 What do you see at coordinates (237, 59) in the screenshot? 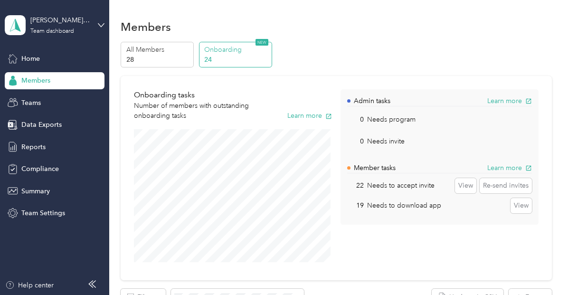
I see `p: 24` at bounding box center [237, 59].